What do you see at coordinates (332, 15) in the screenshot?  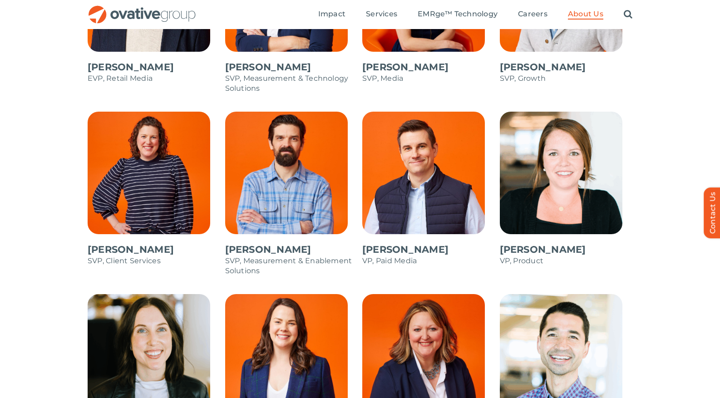 I see `a: Impact` at bounding box center [332, 15].